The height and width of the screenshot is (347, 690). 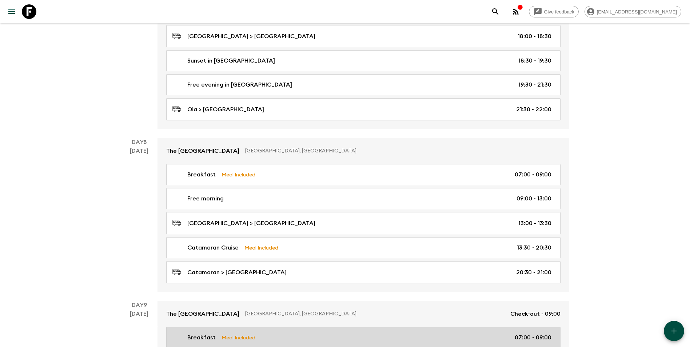 I want to click on p: 13:00 - 13:30, so click(x=534, y=223).